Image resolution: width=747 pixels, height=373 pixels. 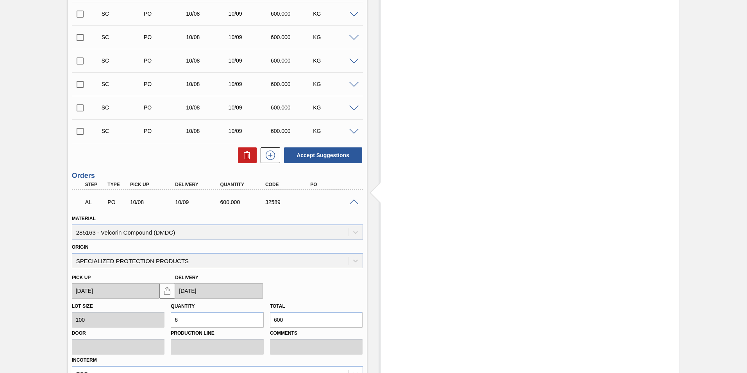 What do you see at coordinates (80, 247) in the screenshot?
I see `label: Origin` at bounding box center [80, 247].